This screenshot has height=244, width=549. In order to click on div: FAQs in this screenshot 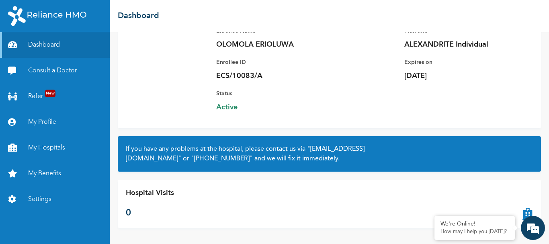, I will do `click(116, 215)`.